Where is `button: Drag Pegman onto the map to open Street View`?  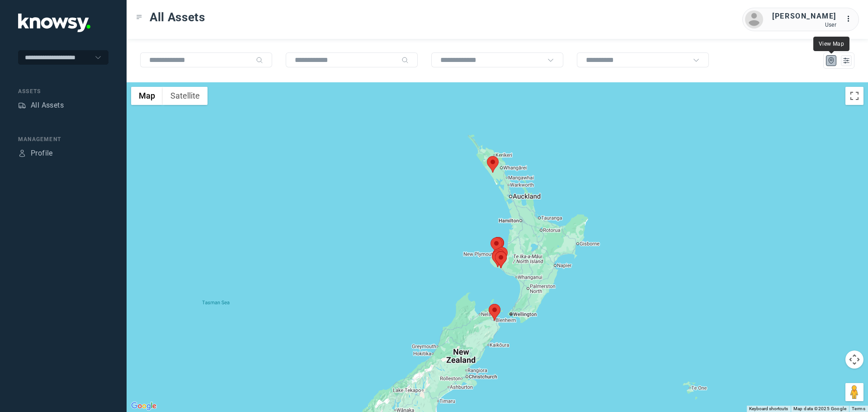
button: Drag Pegman onto the map to open Street View is located at coordinates (854, 392).